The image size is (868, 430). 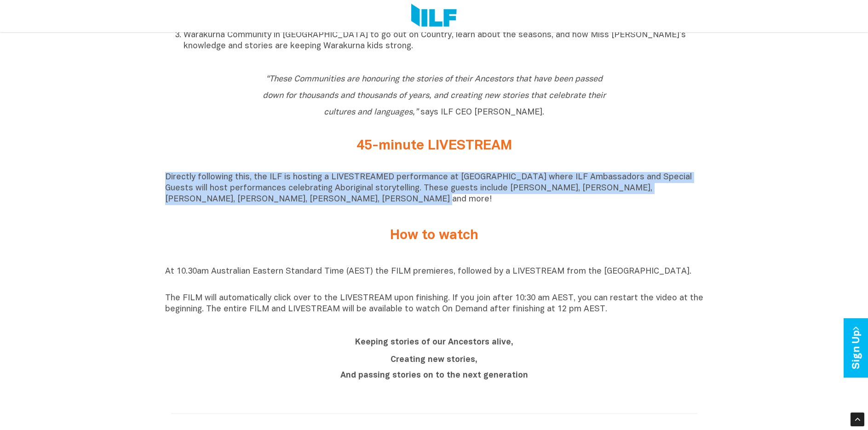 What do you see at coordinates (434, 146) in the screenshot?
I see `h2: 45-minute LIVESTREAM` at bounding box center [434, 146].